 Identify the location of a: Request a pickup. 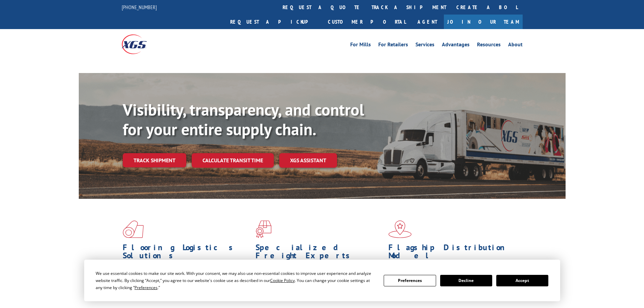
(274, 22).